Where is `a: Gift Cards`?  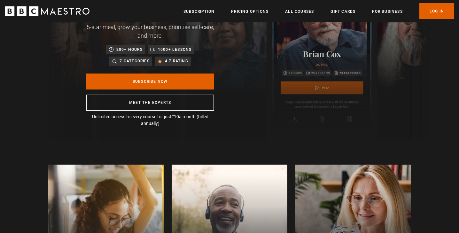
a: Gift Cards is located at coordinates (343, 12).